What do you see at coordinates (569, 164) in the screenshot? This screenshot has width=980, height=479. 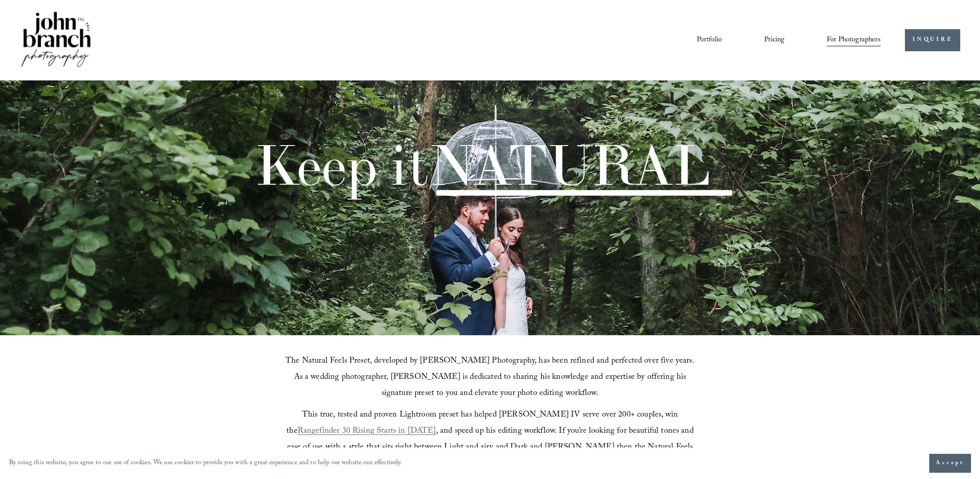 I see `span: NATURAL` at bounding box center [569, 164].